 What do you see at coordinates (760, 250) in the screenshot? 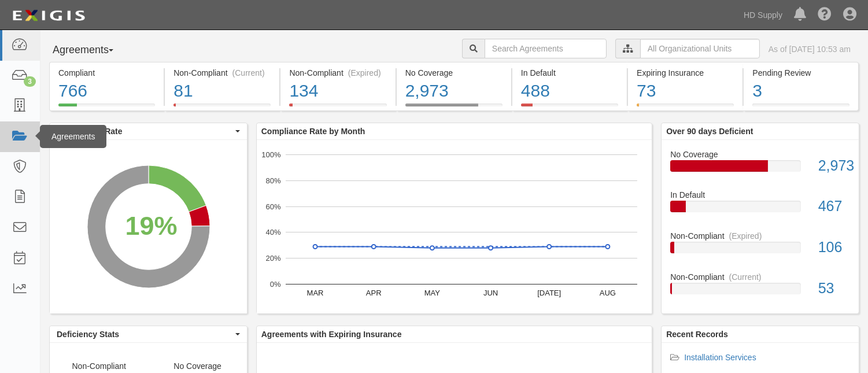
I see `a: Non-Compliant(Expired)106` at bounding box center [760, 250].